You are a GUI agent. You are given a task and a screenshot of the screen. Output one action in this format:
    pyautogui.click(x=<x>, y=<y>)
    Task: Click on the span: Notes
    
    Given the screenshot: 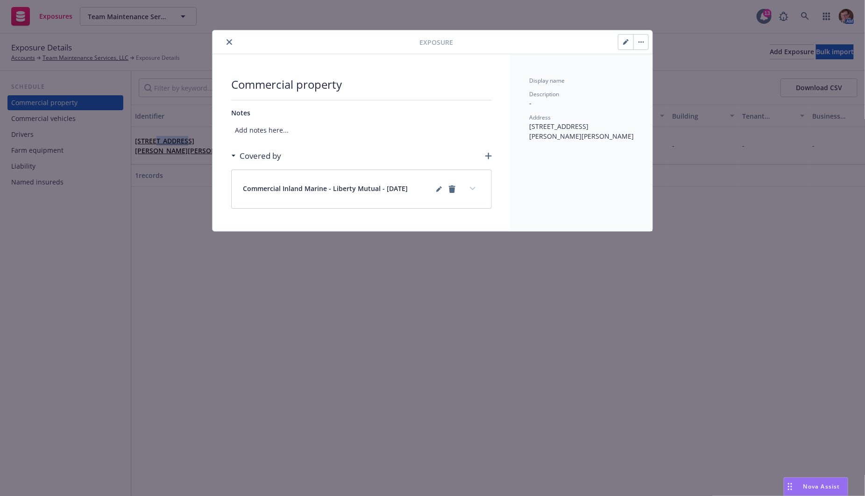 What is the action you would take?
    pyautogui.click(x=240, y=113)
    